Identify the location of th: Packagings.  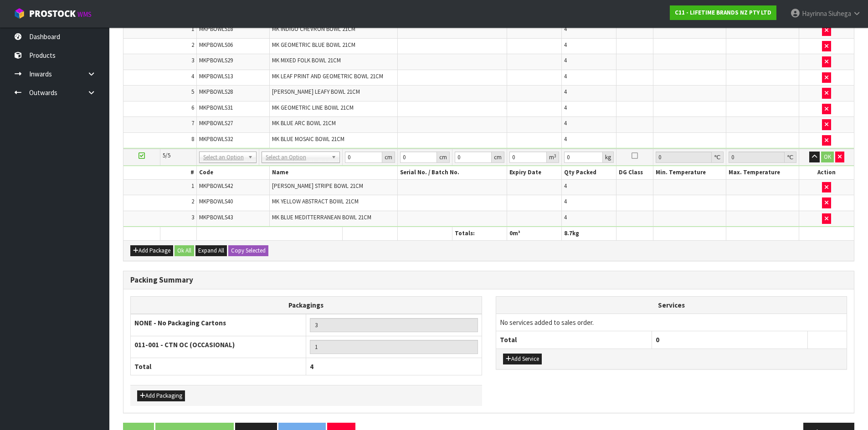
(306, 305).